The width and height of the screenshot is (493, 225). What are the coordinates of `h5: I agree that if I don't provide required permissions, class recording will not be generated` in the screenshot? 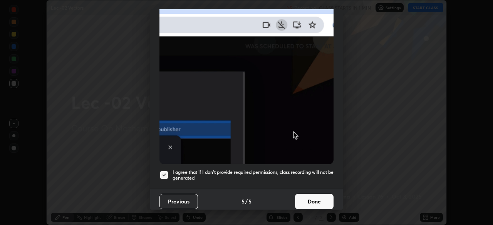 It's located at (253, 175).